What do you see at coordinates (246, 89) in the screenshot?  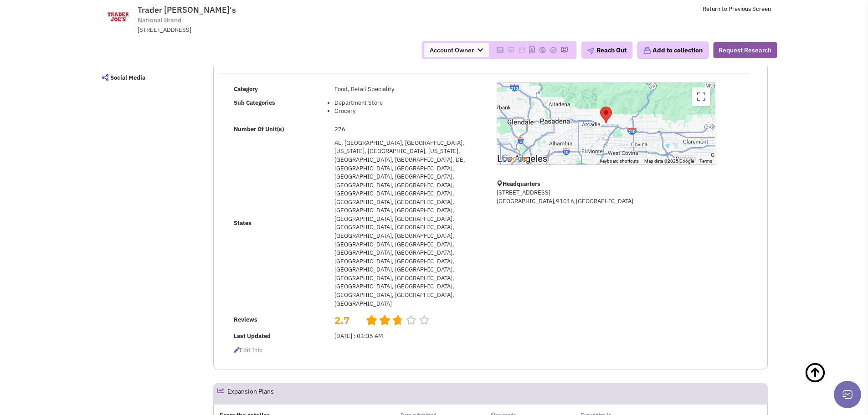 I see `b: Category` at bounding box center [246, 89].